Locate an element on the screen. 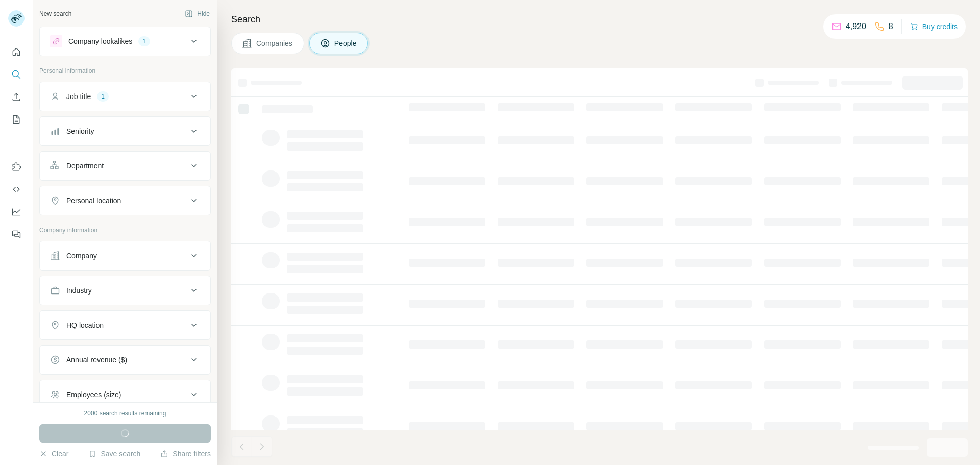 This screenshot has height=465, width=980. button: Job title1 is located at coordinates (125, 96).